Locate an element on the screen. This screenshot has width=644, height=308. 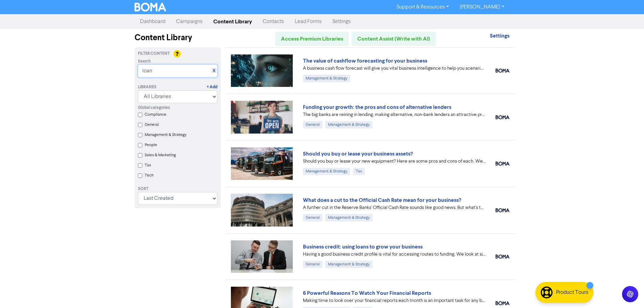
a: Access Premium Libraries is located at coordinates (312, 39).